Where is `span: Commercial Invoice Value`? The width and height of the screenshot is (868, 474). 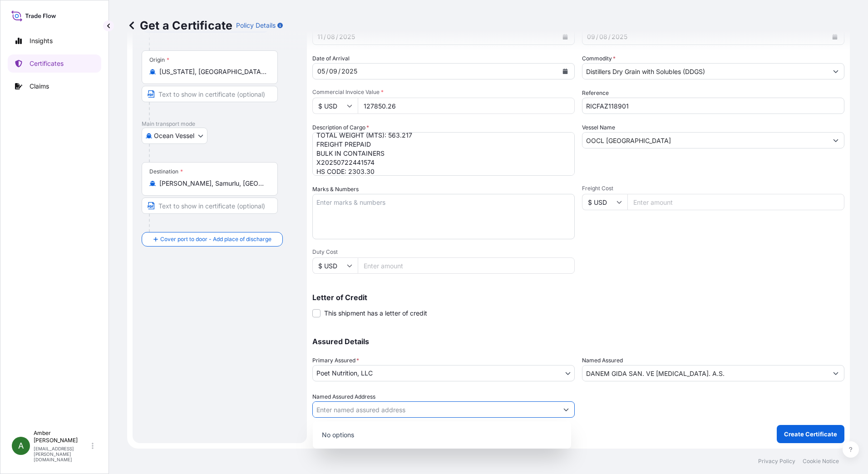 span: Commercial Invoice Value is located at coordinates (444, 92).